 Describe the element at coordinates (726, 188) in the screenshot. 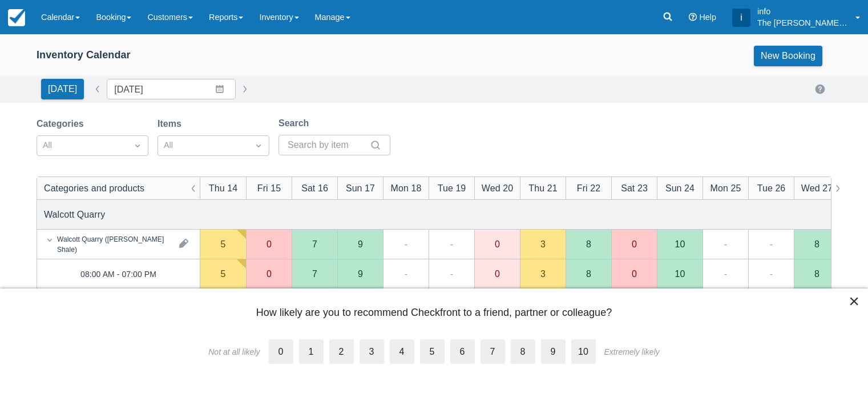

I see `div: Mon 25` at that location.